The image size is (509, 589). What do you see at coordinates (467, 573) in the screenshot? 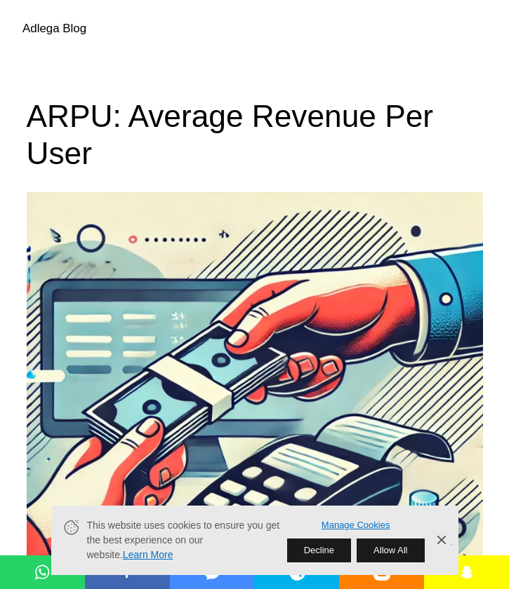
I see `img: snapchat sharing button` at bounding box center [467, 573].